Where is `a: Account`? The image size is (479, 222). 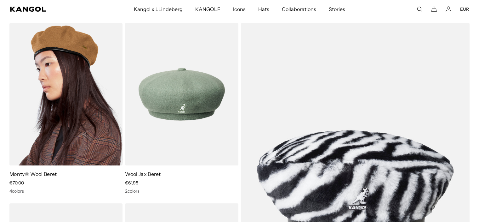
a: Account is located at coordinates (449, 9).